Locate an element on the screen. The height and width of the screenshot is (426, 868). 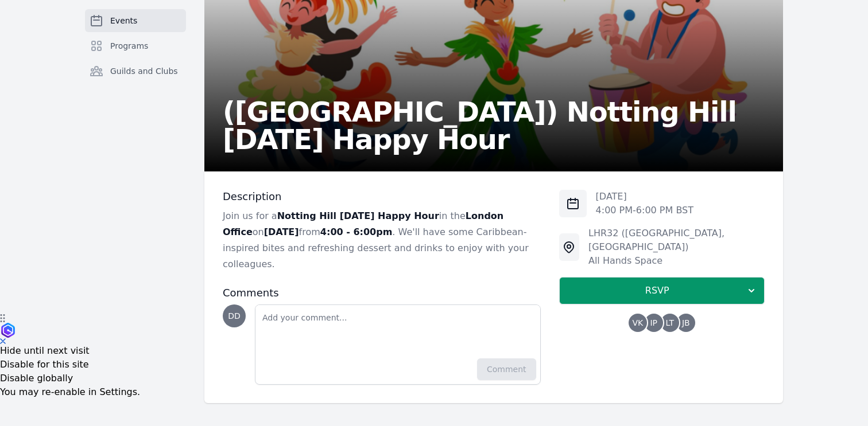
div: All Hands Space is located at coordinates (676, 261).